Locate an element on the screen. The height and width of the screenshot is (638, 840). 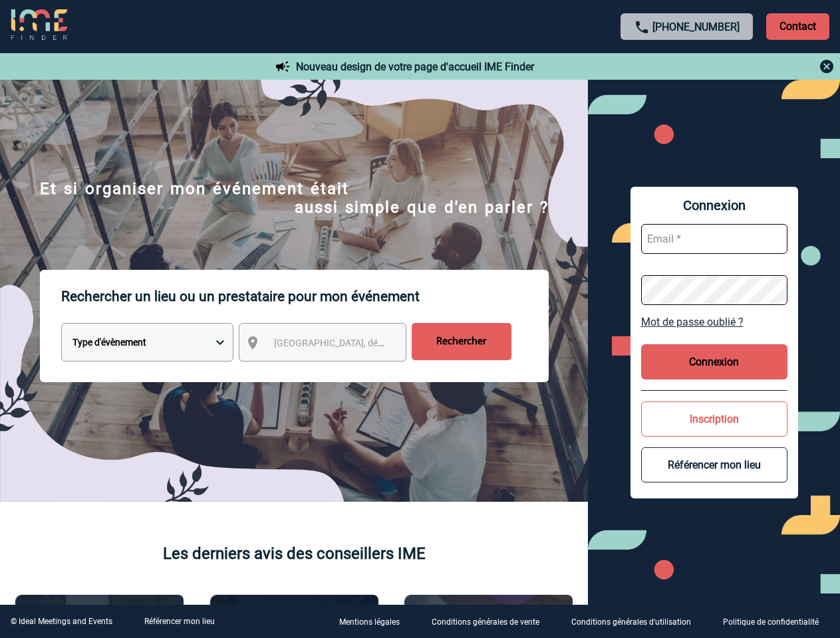
p: Rechercher un lieu ou un prestataire pour mon événement is located at coordinates (305, 296).